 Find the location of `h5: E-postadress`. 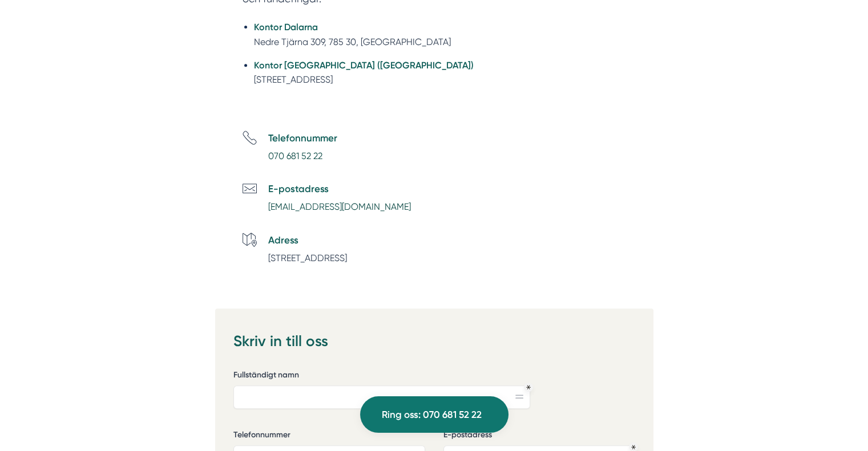

h5: E-postadress is located at coordinates (340, 189).